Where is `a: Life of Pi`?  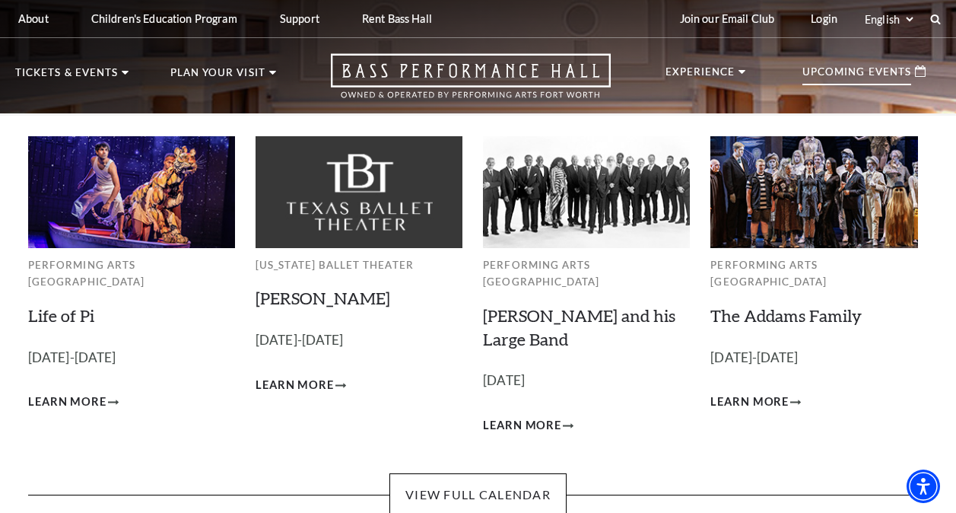
a: Life of Pi is located at coordinates (61, 315).